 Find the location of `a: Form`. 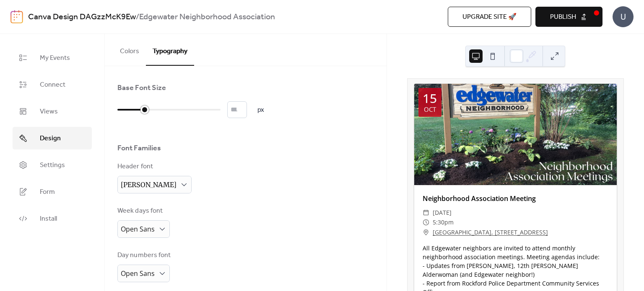

a: Form is located at coordinates (52, 192).